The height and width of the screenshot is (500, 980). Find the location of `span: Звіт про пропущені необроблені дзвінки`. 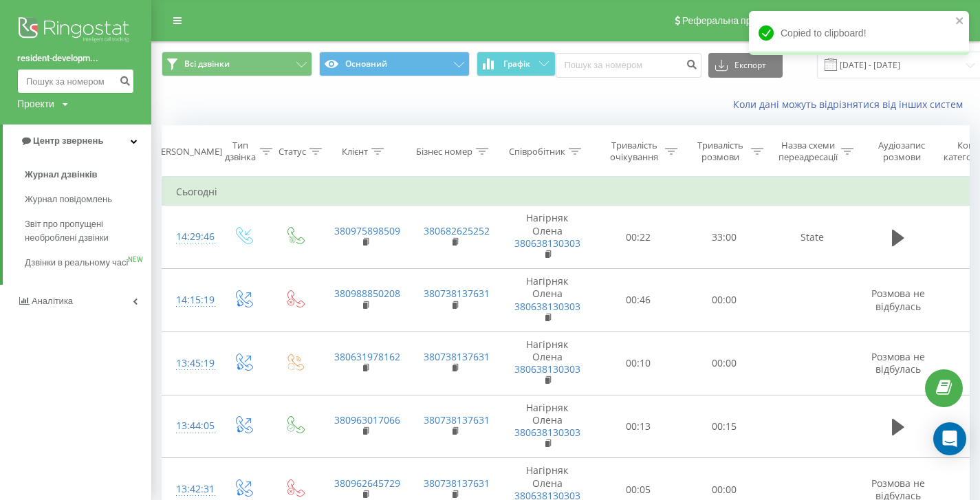

span: Звіт про пропущені необроблені дзвінки is located at coordinates (85, 231).